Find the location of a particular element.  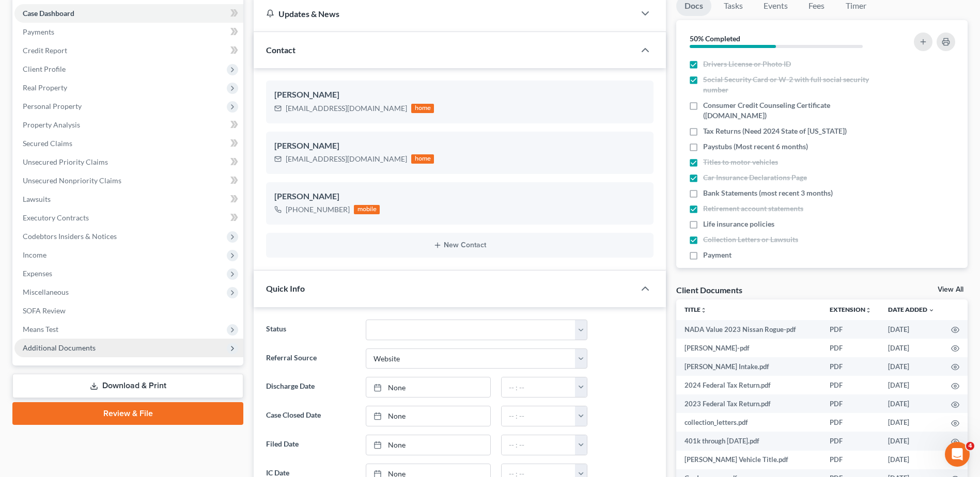

span: Unsecured Nonpriority Claims is located at coordinates (72, 180).